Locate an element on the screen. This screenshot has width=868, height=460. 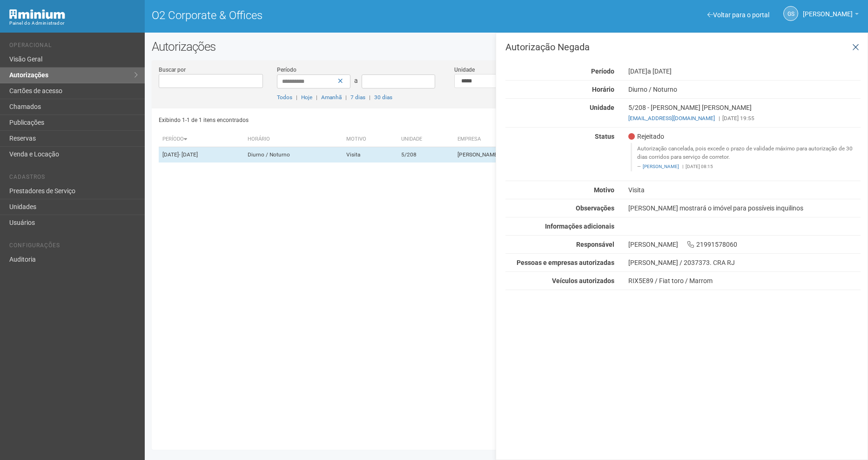
h1: O2 Corporate & Offices is located at coordinates (325, 15).